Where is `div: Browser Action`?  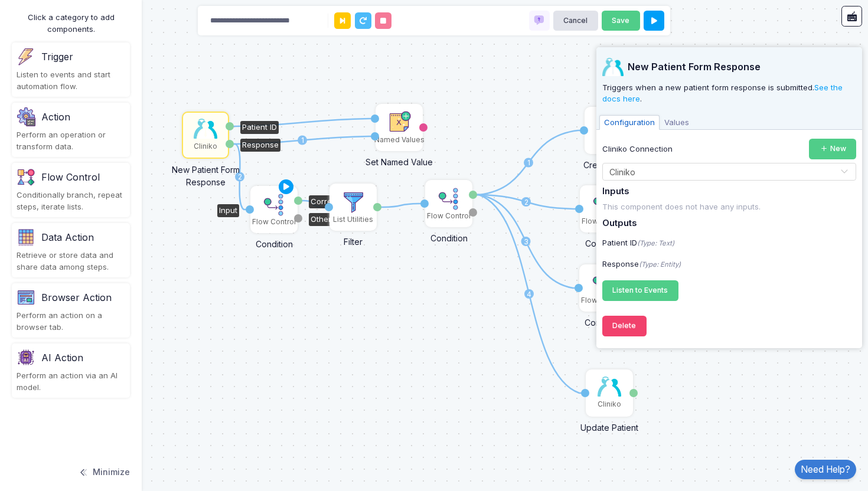 div: Browser Action is located at coordinates (76, 298).